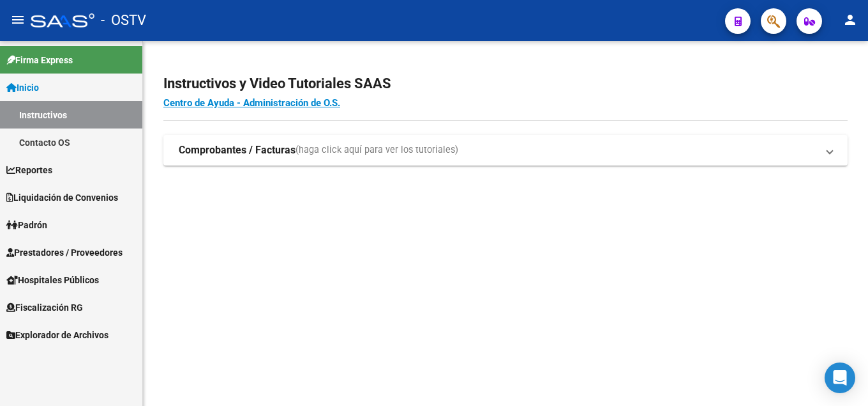  Describe the element at coordinates (64, 252) in the screenshot. I see `span: Prestadores / Proveedores` at that location.